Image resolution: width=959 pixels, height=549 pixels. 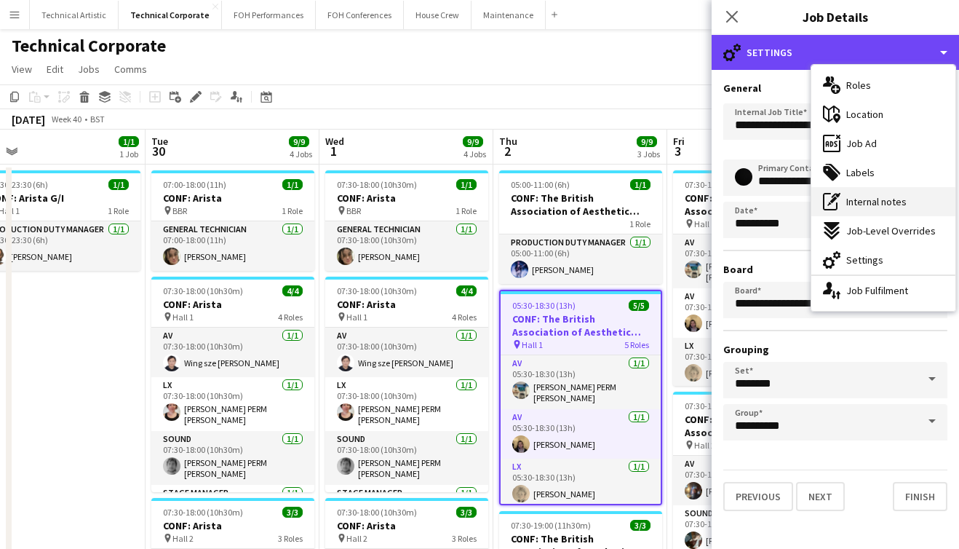 I want to click on div: 3 Jobs, so click(x=648, y=154).